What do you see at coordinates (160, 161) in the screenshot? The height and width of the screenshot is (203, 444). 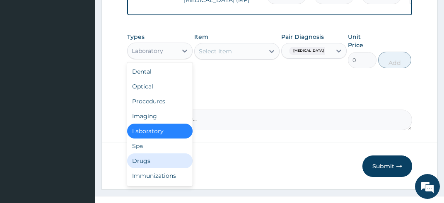 I see `div: Drugs` at bounding box center [160, 161].